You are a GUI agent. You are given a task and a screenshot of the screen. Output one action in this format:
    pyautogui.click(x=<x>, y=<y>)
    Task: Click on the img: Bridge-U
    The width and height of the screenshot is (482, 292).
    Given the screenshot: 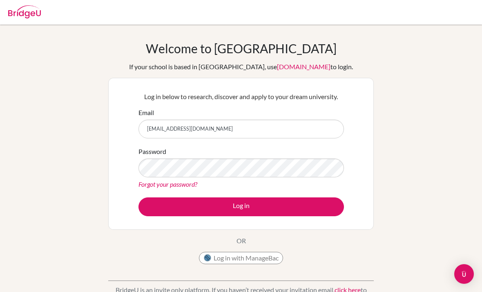 What is the action you would take?
    pyautogui.click(x=25, y=12)
    